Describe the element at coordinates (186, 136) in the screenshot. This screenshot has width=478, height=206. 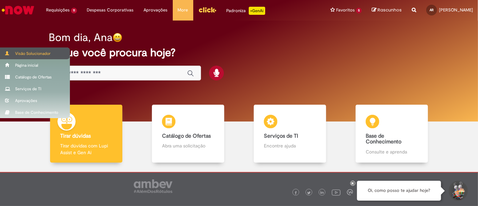
I see `b: Catálogo de Ofertas` at that location.